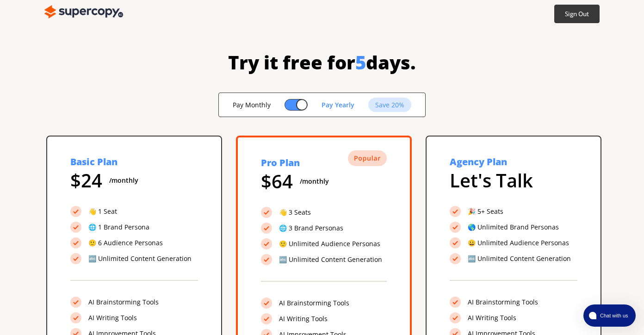 Image resolution: width=644 pixels, height=335 pixels. What do you see at coordinates (295, 212) in the screenshot?
I see `p: 👋 3 Seats` at bounding box center [295, 212].